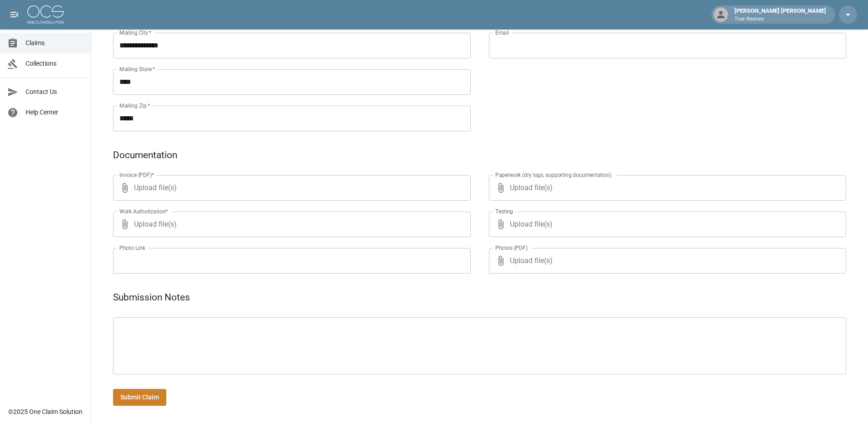 The width and height of the screenshot is (868, 424). What do you see at coordinates (54, 91) in the screenshot?
I see `span: Contact Us` at bounding box center [54, 91].